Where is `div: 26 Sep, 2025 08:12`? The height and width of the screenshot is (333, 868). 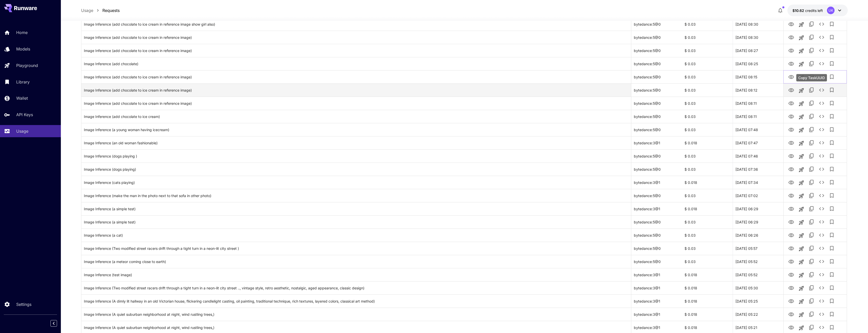
div: 26 Sep, 2025 08:12 is located at coordinates (758, 90).